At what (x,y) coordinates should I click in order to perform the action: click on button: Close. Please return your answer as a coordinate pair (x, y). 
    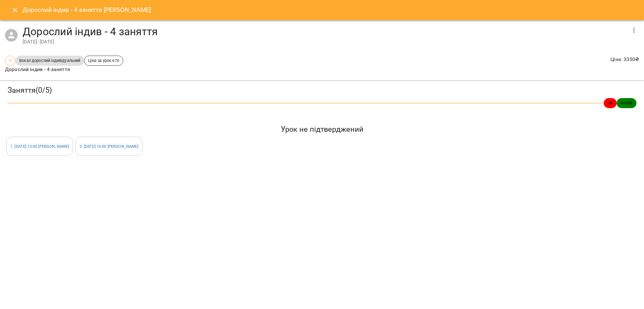
    Looking at the image, I should click on (15, 10).